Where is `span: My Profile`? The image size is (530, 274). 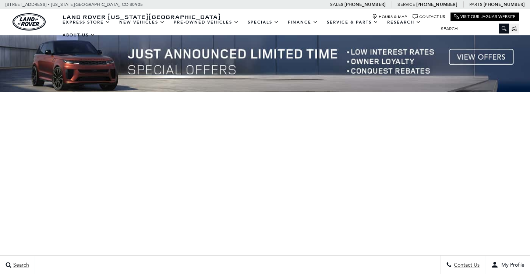
span: My Profile is located at coordinates (511, 265).